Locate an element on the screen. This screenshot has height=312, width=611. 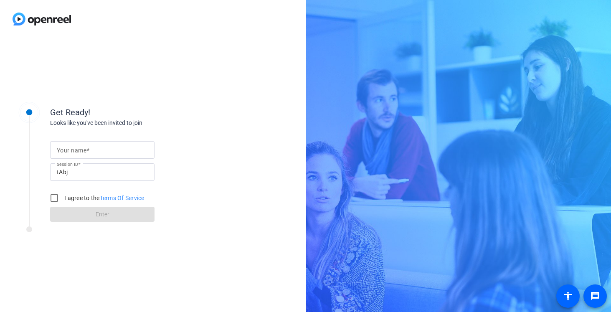
a: Terms Of Service is located at coordinates (122, 198).